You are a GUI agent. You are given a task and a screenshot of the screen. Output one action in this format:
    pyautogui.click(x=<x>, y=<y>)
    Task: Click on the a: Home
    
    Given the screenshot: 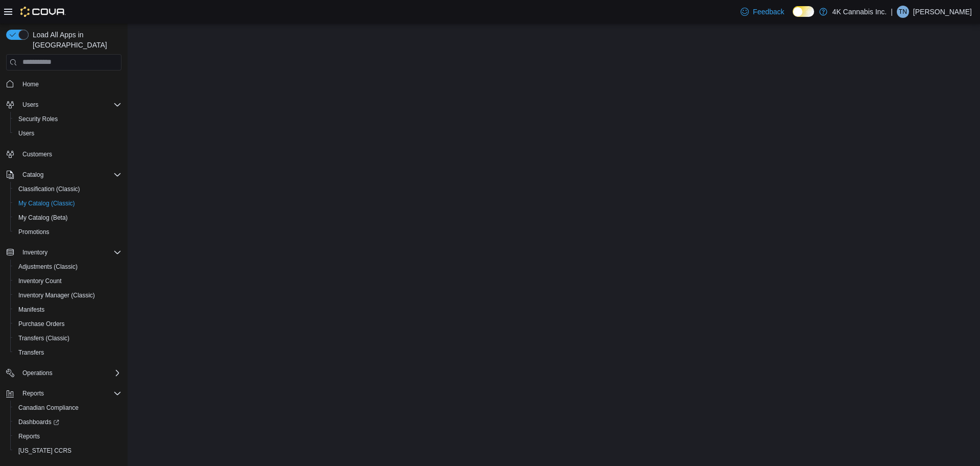 What is the action you would take?
    pyautogui.click(x=31, y=85)
    